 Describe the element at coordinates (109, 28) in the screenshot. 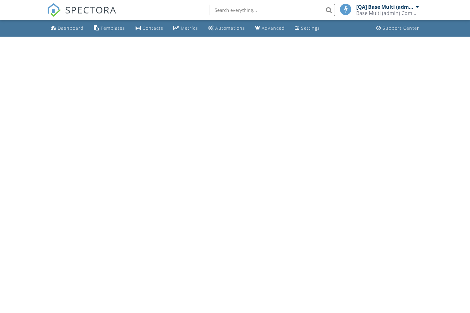

I see `a: Templates` at that location.